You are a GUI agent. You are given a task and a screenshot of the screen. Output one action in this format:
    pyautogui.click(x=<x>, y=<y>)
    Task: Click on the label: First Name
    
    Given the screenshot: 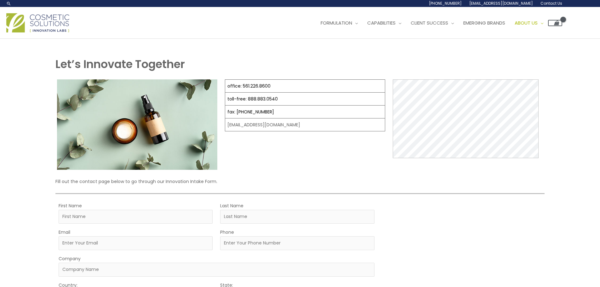 What is the action you would take?
    pyautogui.click(x=70, y=206)
    